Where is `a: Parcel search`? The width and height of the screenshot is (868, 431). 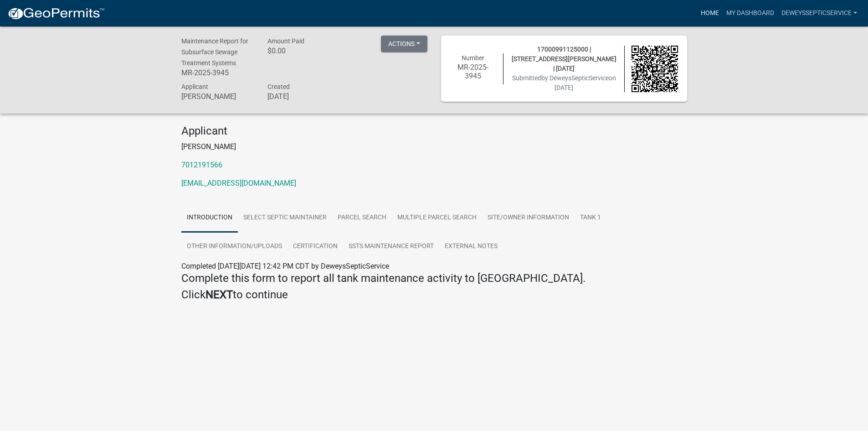 a: Parcel search is located at coordinates (362, 217).